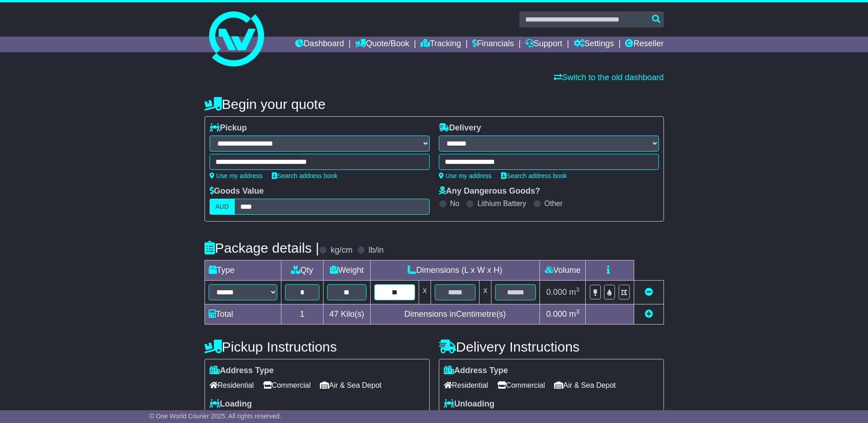  What do you see at coordinates (551, 347) in the screenshot?
I see `h4: Delivery Instructions` at bounding box center [551, 347].